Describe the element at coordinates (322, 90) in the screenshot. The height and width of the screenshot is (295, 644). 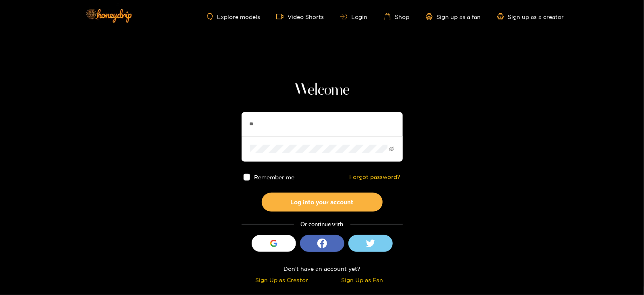
I see `h1: Welcome` at that location.